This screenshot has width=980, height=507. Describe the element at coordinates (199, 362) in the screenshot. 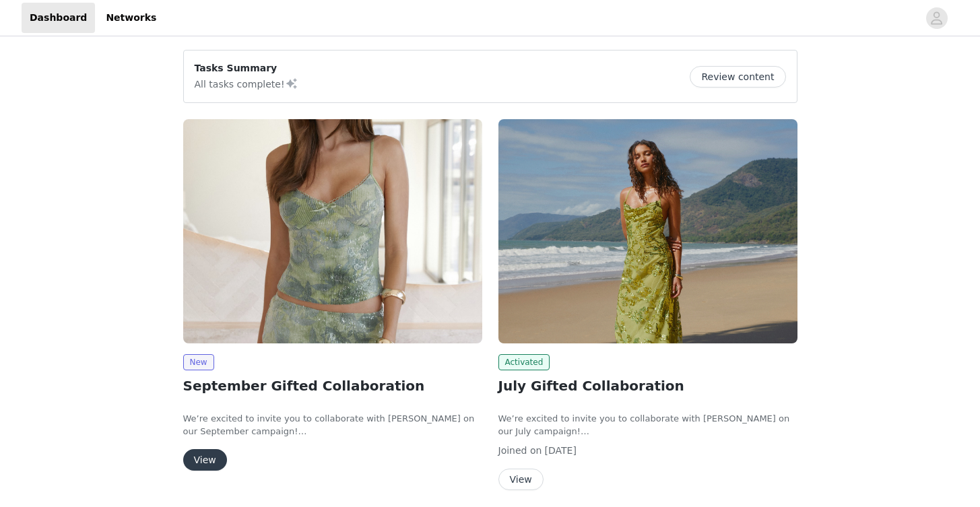

I see `span: New` at that location.